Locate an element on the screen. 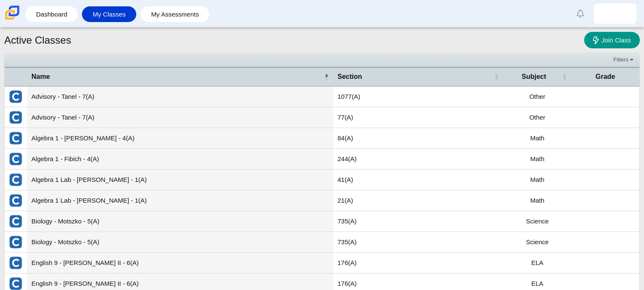 The height and width of the screenshot is (290, 644). span: Grade is located at coordinates (605, 77).